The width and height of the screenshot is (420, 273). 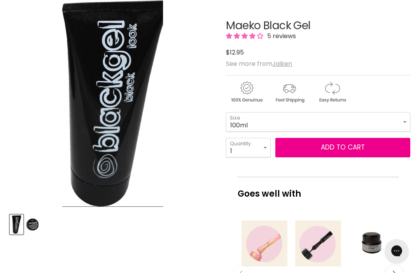 What do you see at coordinates (235, 52) in the screenshot?
I see `span: $12.95` at bounding box center [235, 52].